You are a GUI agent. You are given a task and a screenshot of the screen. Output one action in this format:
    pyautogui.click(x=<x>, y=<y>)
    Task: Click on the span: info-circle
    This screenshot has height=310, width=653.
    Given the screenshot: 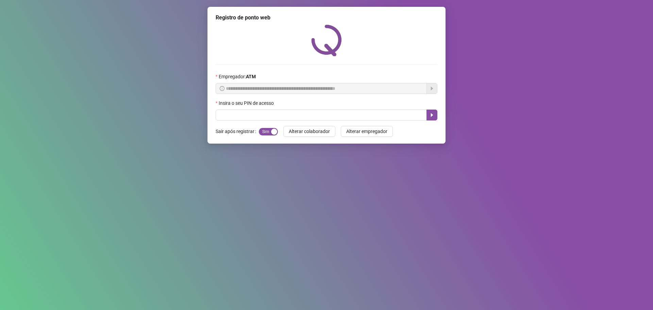 What is the action you would take?
    pyautogui.click(x=222, y=88)
    